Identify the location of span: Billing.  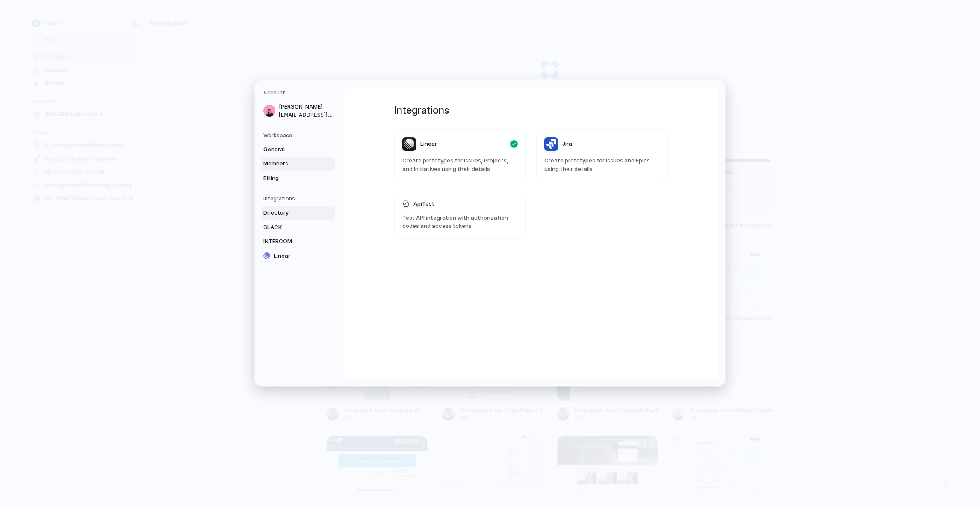
(291, 178).